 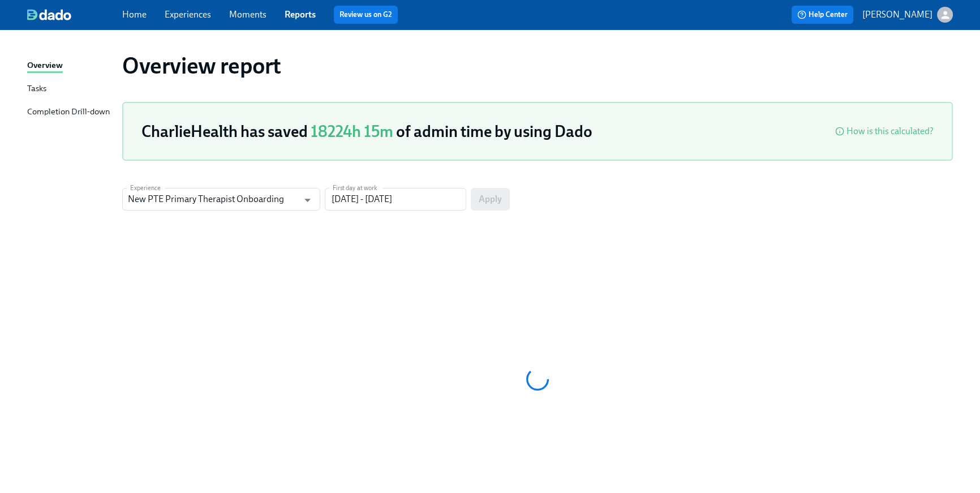 What do you see at coordinates (352, 131) in the screenshot?
I see `span: 18224h 15m` at bounding box center [352, 131].